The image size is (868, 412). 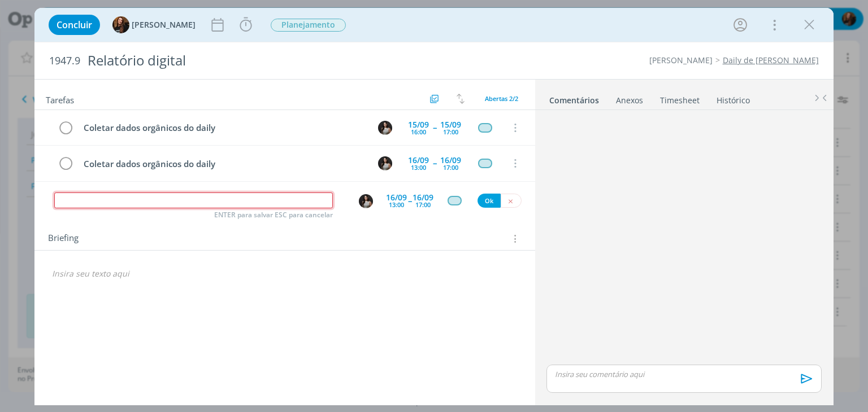 I want to click on a: Histórico, so click(x=732, y=97).